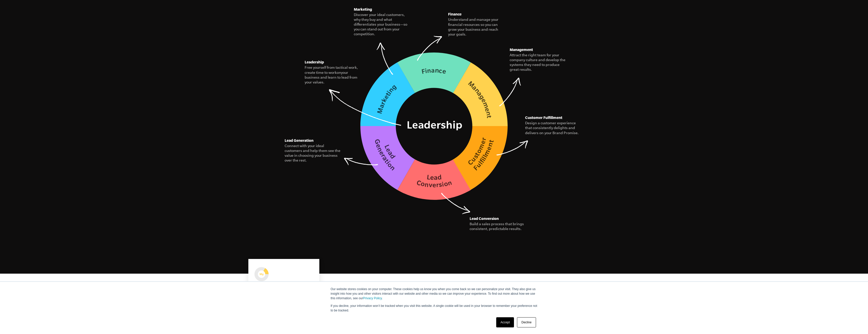 This screenshot has height=334, width=868. I want to click on h5: Customer Fulfillment, so click(554, 118).